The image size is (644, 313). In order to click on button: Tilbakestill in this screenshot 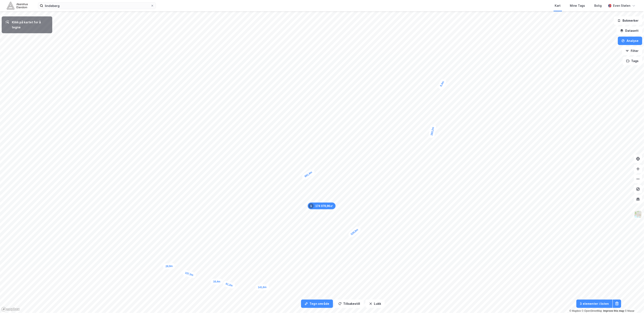, I will do `click(349, 304)`.